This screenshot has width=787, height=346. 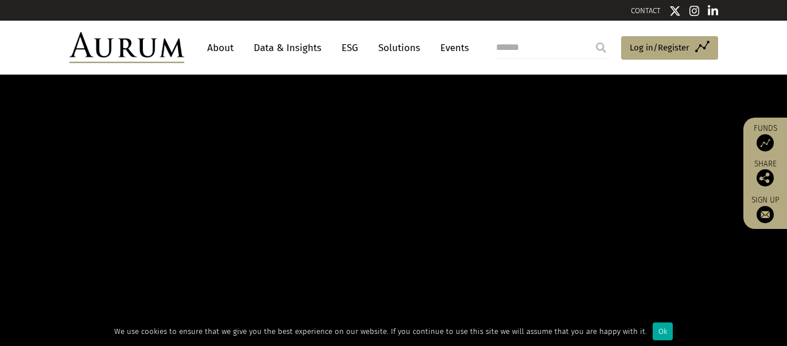 I want to click on div: Share, so click(x=765, y=173).